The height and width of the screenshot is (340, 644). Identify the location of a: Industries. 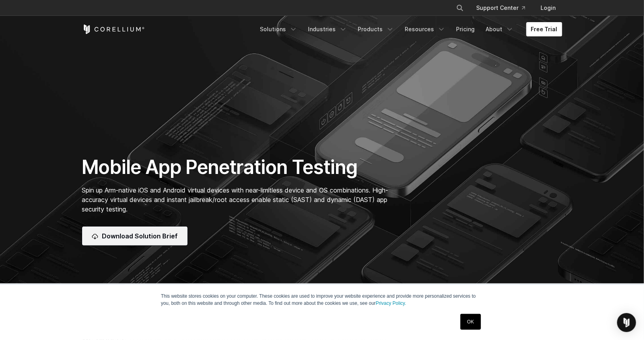
(327, 29).